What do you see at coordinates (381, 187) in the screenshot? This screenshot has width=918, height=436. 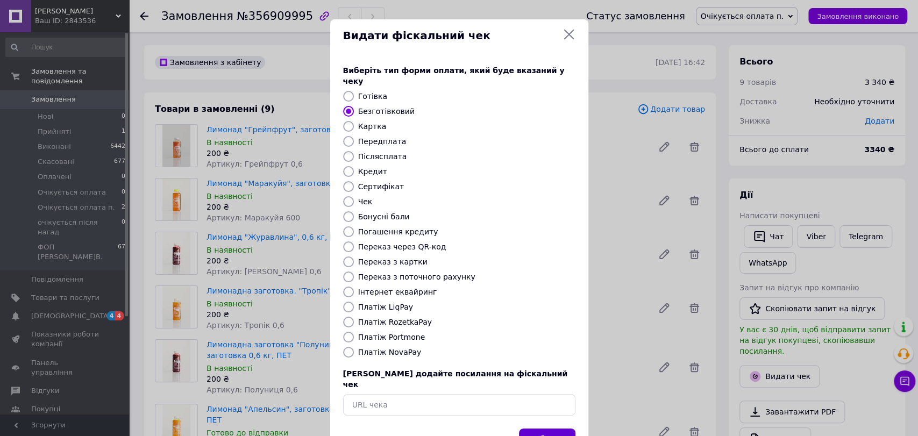 I see `label: Сертифікат` at bounding box center [381, 187].